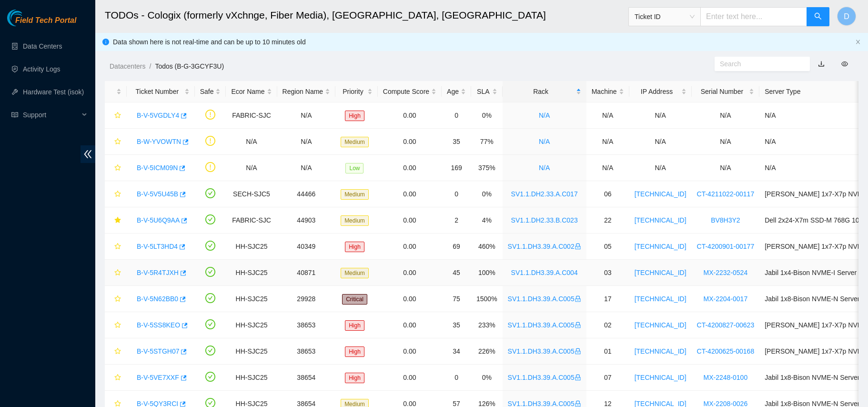  What do you see at coordinates (456, 220) in the screenshot?
I see `td: 2` at bounding box center [456, 220].